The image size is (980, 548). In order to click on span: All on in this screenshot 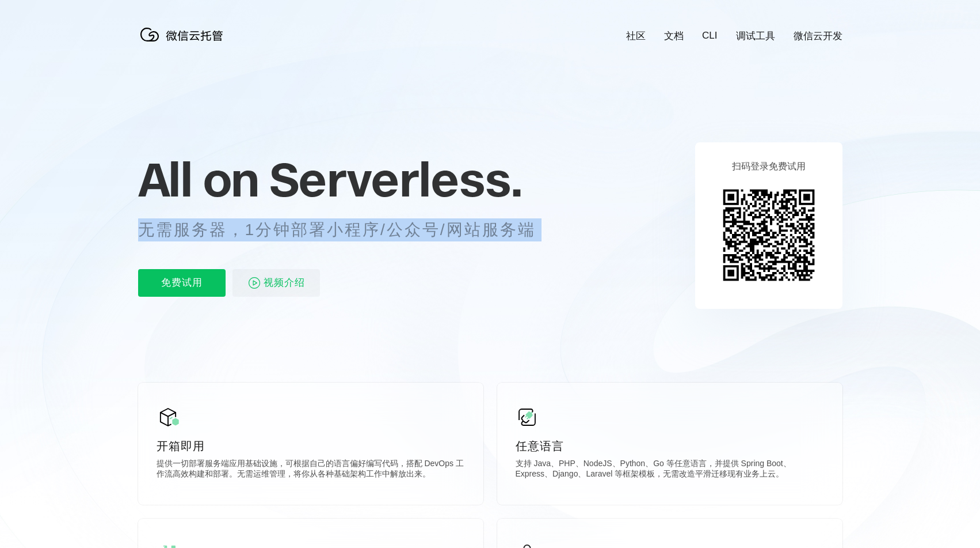, I will do `click(198, 179)`.